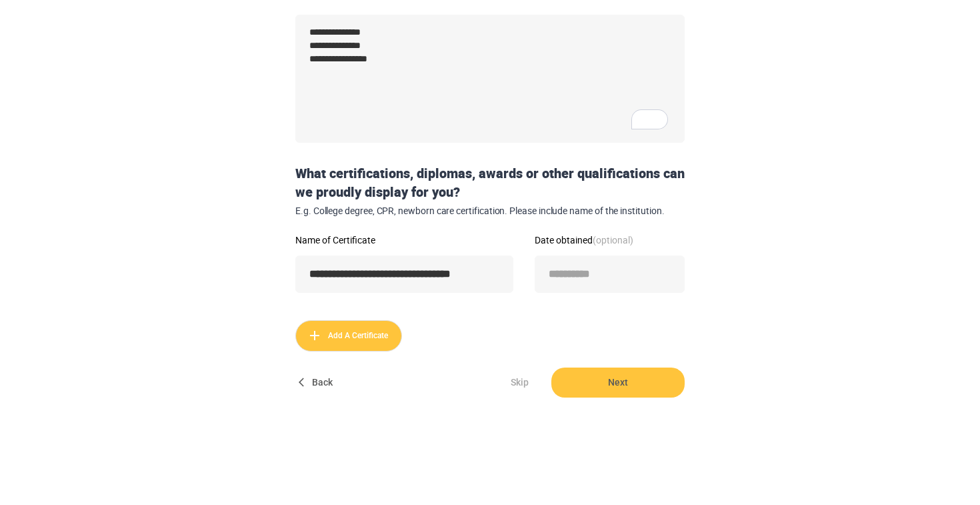  What do you see at coordinates (612, 239) in the screenshot?
I see `strong: (optional)` at bounding box center [612, 239].